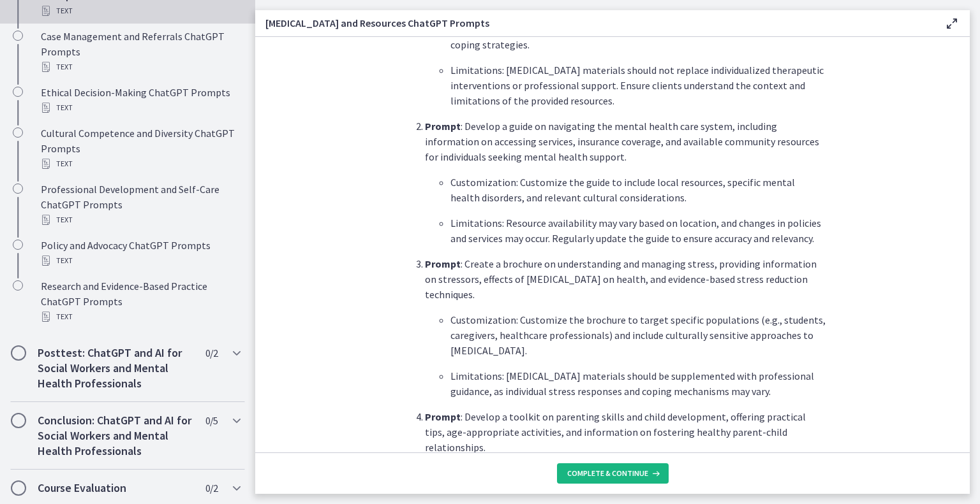 The image size is (980, 504). Describe the element at coordinates (115, 436) in the screenshot. I see `h2: Conclusion: ChatGPT and AI for Social Workers and Mental Health Professionals` at that location.